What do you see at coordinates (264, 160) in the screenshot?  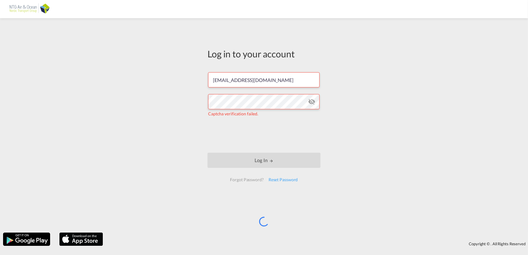 I see `button: LOGIN` at bounding box center [264, 160].